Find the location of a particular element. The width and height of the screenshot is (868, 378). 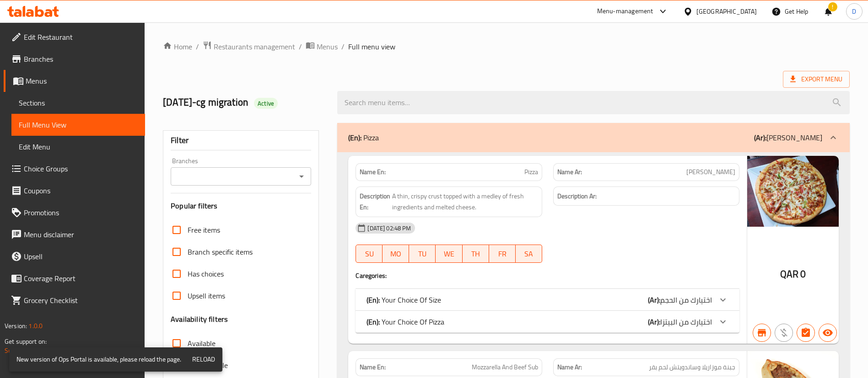

p: Your Choice Of Pizza is located at coordinates (405, 322).